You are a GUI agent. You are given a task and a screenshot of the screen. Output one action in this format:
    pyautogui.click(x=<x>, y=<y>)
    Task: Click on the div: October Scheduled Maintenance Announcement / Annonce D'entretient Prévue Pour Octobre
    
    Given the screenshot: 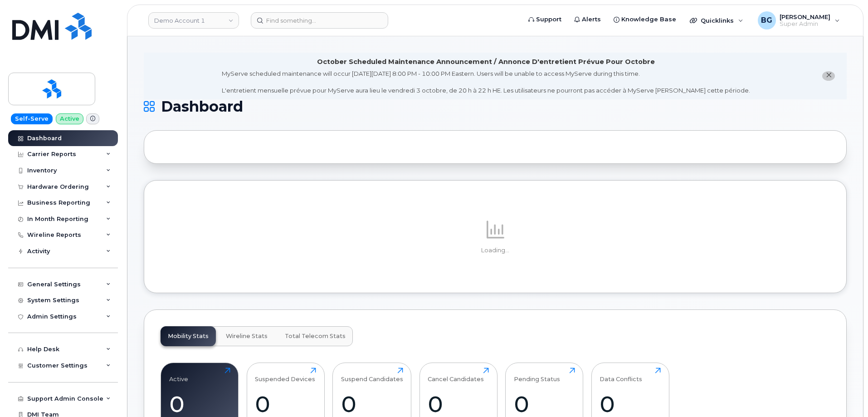 What is the action you would take?
    pyautogui.click(x=486, y=62)
    